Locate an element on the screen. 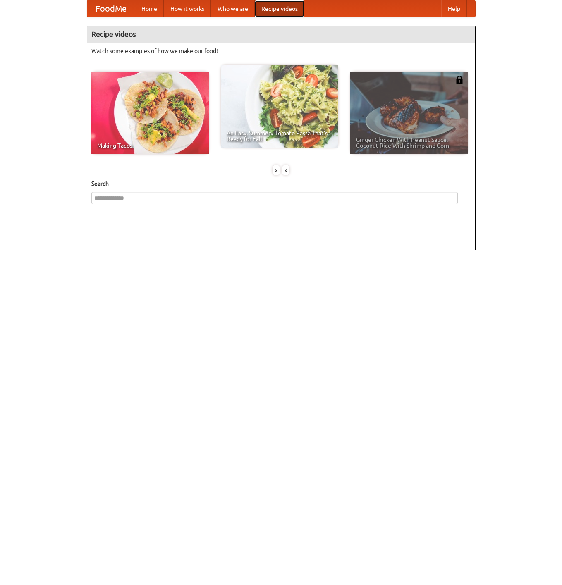 This screenshot has height=585, width=562. span: An Easy, Summery Tomato Pasta That's Ready for Fall is located at coordinates (280, 136).